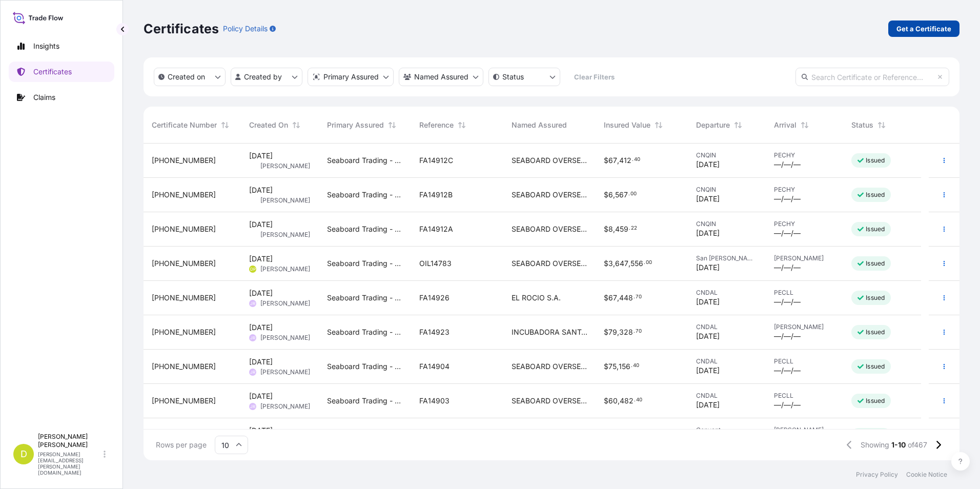 The height and width of the screenshot is (489, 980). What do you see at coordinates (46, 46) in the screenshot?
I see `p: Insights` at bounding box center [46, 46].